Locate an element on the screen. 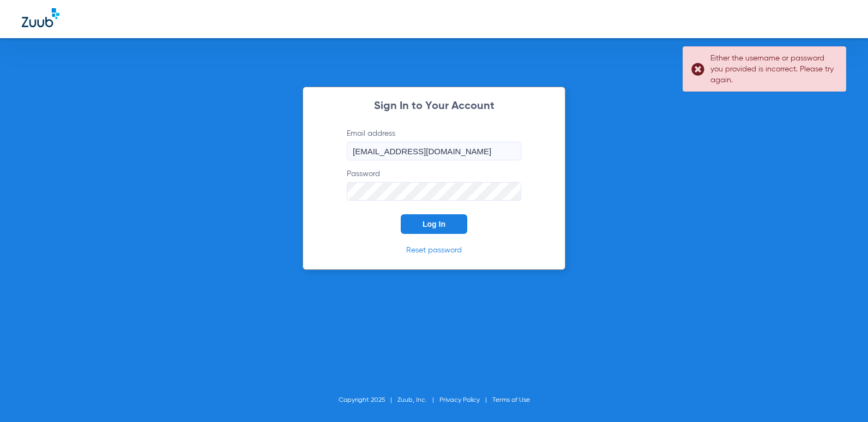 Image resolution: width=868 pixels, height=422 pixels. input: Password is located at coordinates (434, 191).